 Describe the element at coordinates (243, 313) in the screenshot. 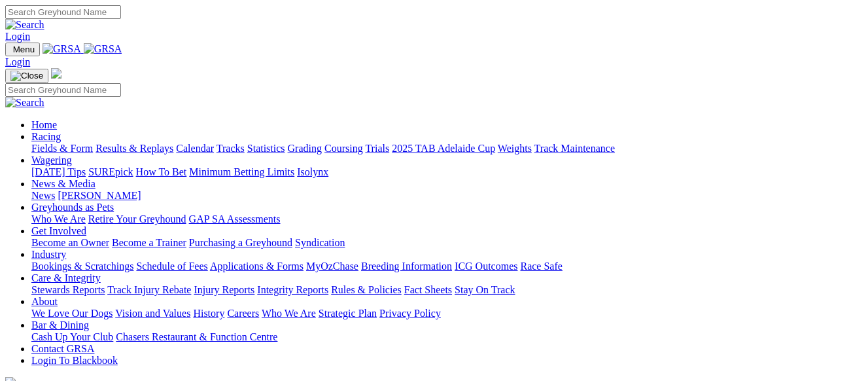

I see `a: Careers` at that location.